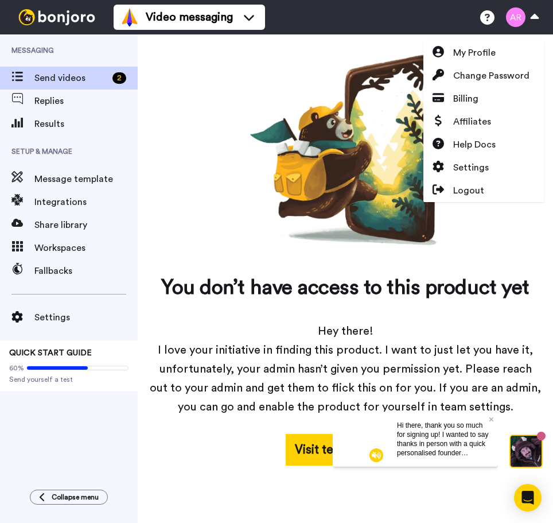 The image size is (553, 523). What do you see at coordinates (484, 99) in the screenshot?
I see `a: Billing` at bounding box center [484, 99].